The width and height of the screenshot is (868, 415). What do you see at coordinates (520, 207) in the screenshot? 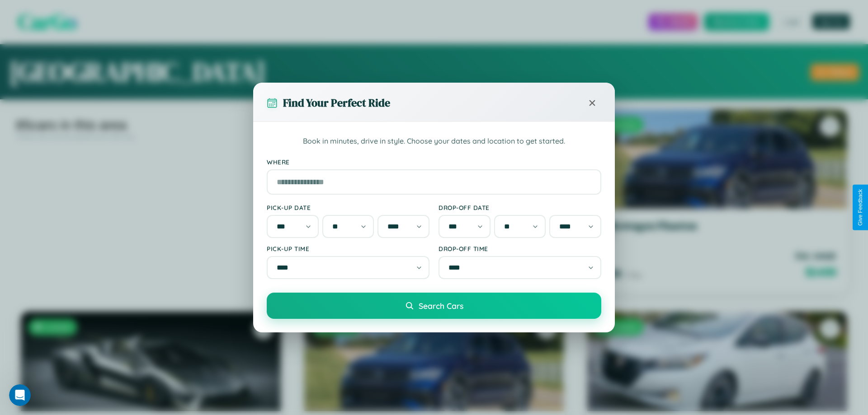
I see `label: Drop-off Date` at bounding box center [520, 207].